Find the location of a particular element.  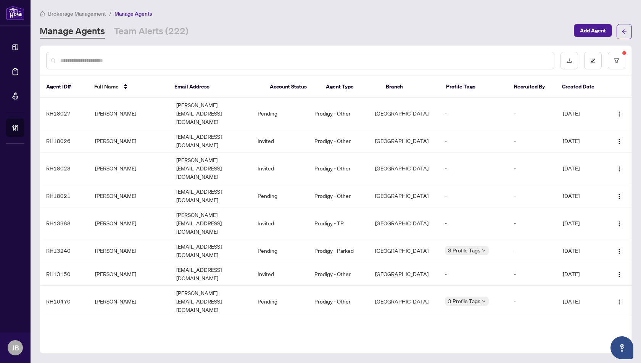

button: Open asap is located at coordinates (622, 348).